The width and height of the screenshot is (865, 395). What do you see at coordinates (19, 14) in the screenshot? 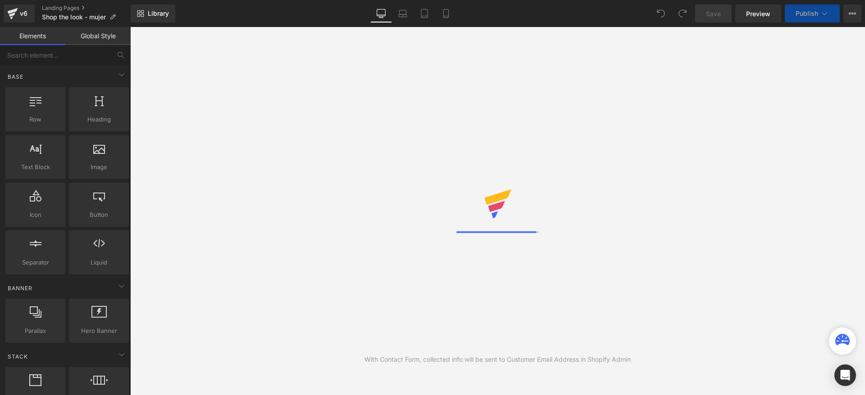
I see `a: v6` at bounding box center [19, 14].